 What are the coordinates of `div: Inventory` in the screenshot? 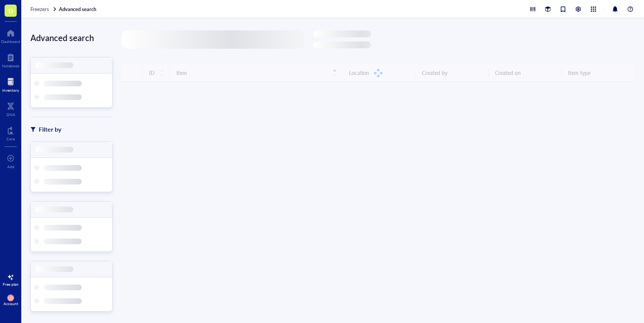 It's located at (11, 90).